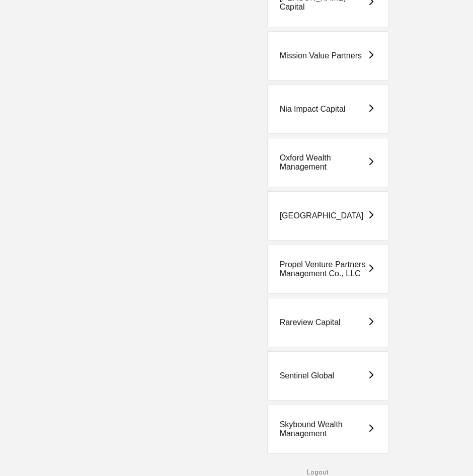  I want to click on div: Mission Value Partners, so click(321, 56).